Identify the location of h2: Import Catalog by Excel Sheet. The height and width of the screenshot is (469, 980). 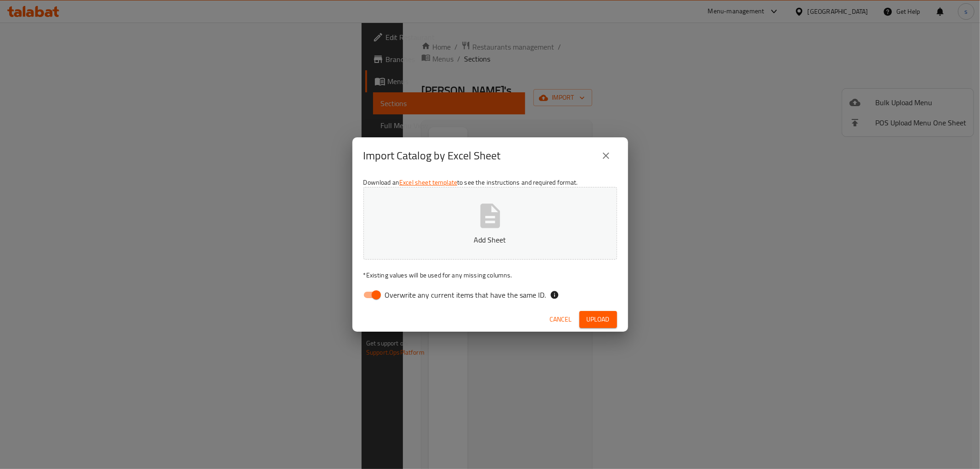
(432, 156).